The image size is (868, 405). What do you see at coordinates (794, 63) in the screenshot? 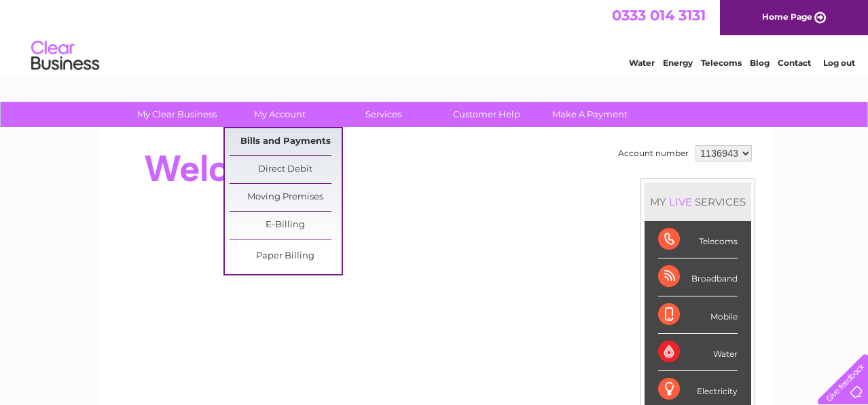
I see `a: Contact` at bounding box center [794, 63].